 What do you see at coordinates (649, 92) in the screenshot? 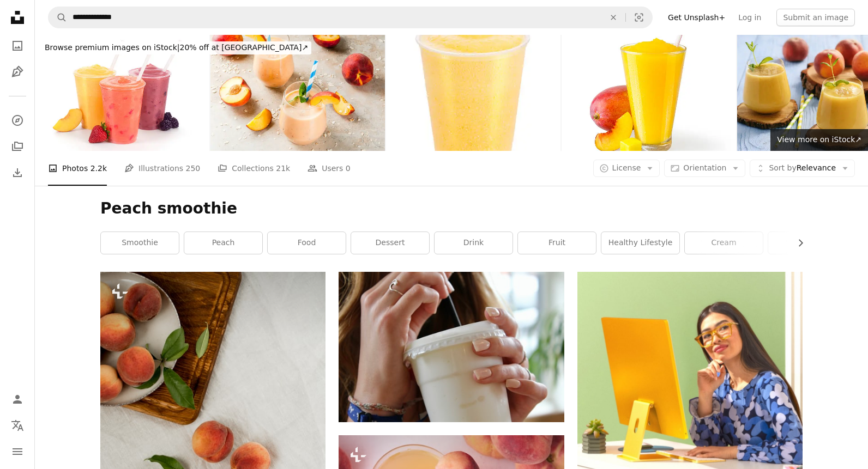
I see `img: Peach Mango Smoothie with Garnish on White Background` at bounding box center [649, 92].